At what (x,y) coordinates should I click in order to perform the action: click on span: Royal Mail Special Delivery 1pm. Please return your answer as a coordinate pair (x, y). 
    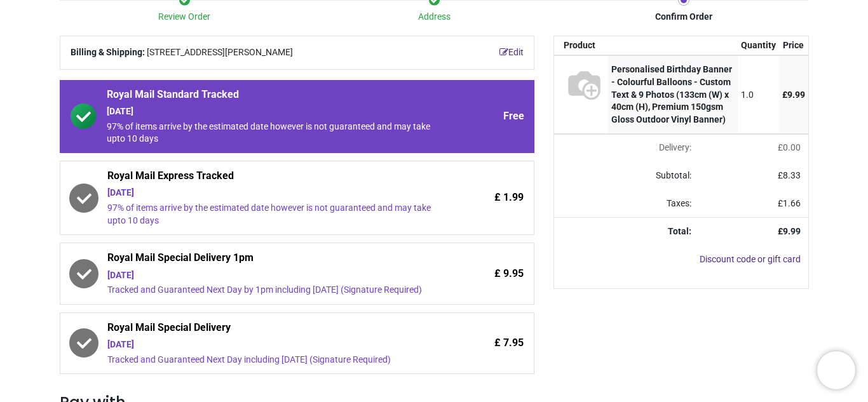
    Looking at the image, I should click on (274, 259).